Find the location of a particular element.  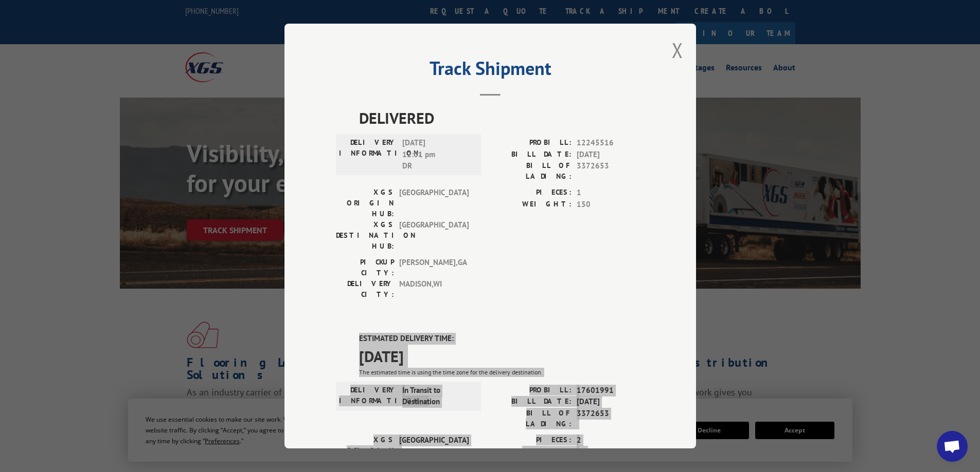

span: 50 is located at coordinates (610, 451).